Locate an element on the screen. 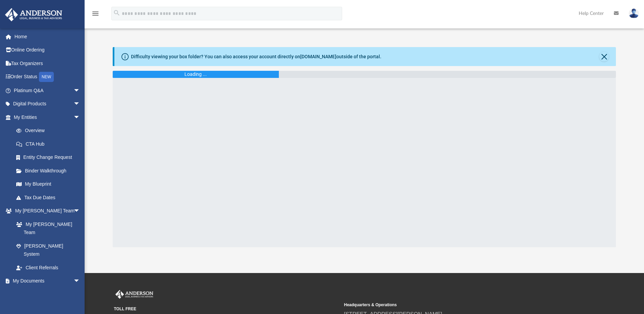 This screenshot has height=314, width=644. img: User Pic is located at coordinates (634, 13).